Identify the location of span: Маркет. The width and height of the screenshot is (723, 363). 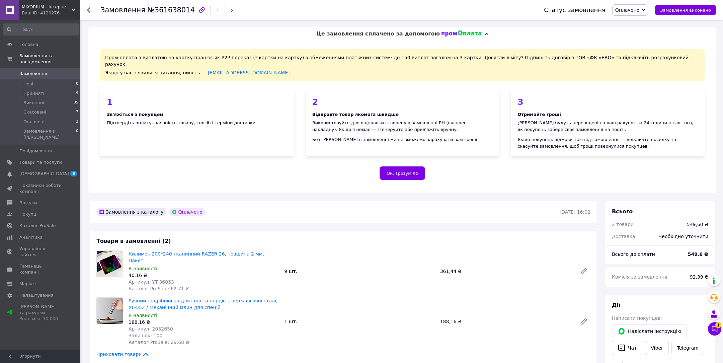
(28, 284).